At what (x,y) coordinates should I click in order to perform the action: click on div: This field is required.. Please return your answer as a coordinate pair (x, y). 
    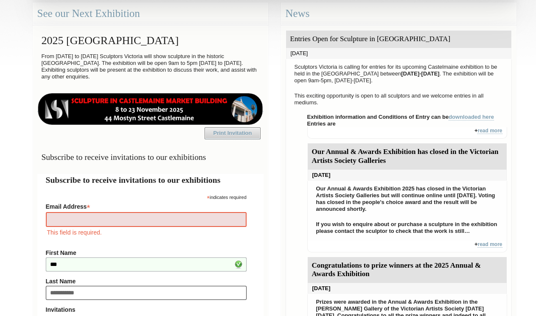
    Looking at the image, I should click on (146, 232).